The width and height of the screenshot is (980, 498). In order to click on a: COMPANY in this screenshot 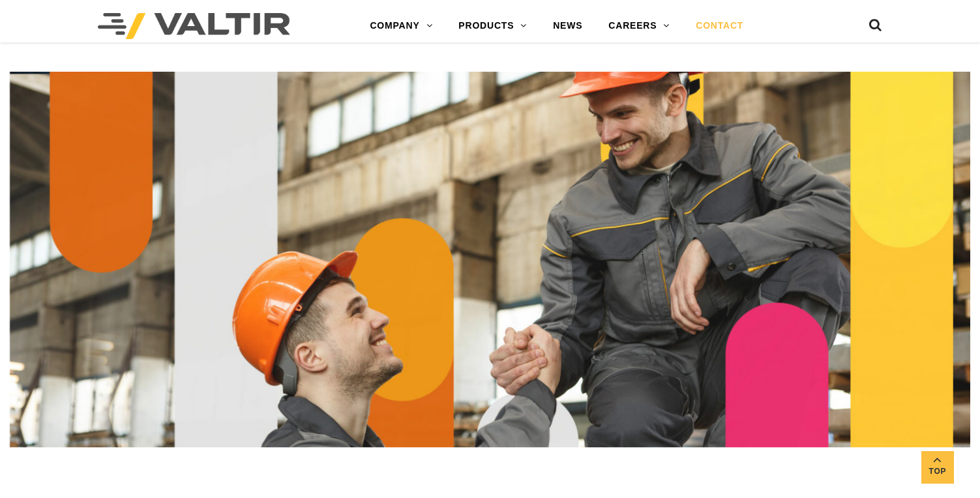, I will do `click(401, 26)`.